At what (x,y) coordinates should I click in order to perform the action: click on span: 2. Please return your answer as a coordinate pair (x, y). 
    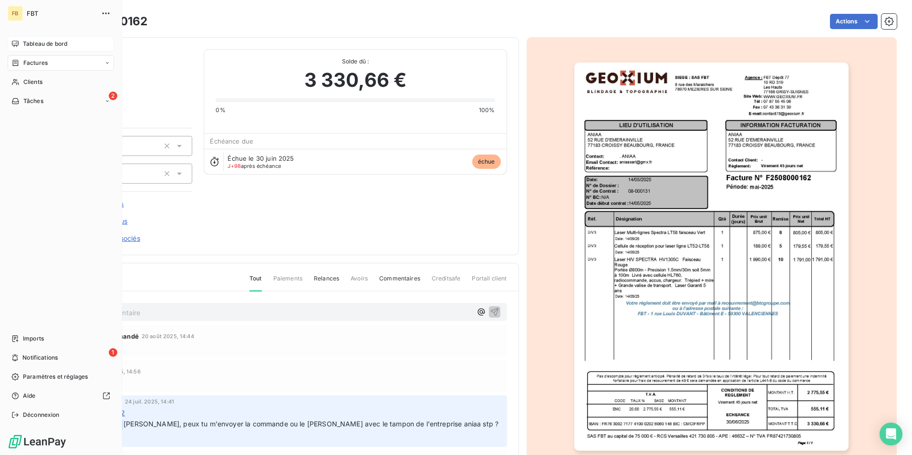
    Looking at the image, I should click on (113, 96).